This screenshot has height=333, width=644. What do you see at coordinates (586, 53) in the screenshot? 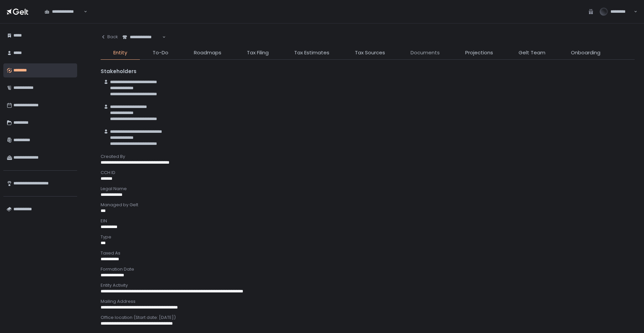
I see `span: Onboarding` at bounding box center [586, 53].